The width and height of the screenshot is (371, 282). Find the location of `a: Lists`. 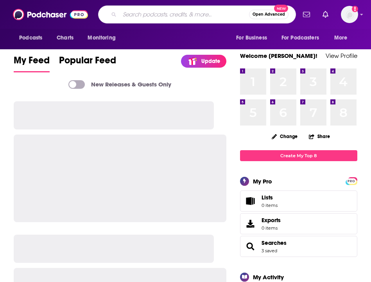

a: Lists is located at coordinates (299, 201).